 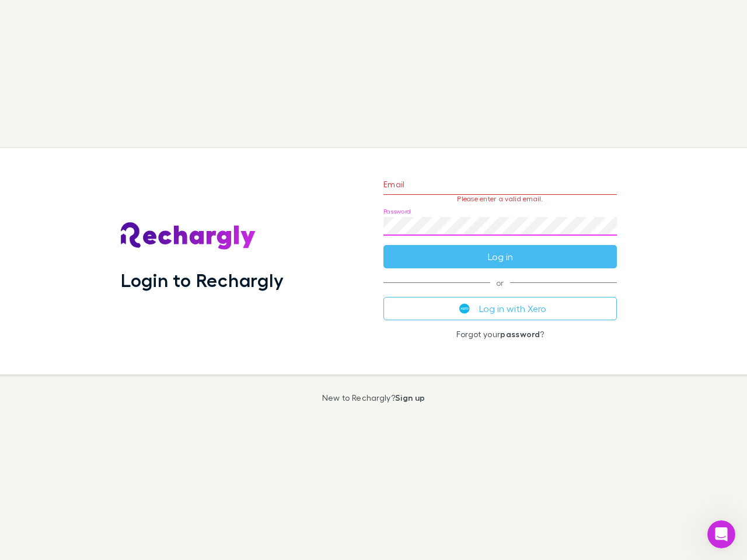 What do you see at coordinates (397, 211) in the screenshot?
I see `label: Password` at bounding box center [397, 211].